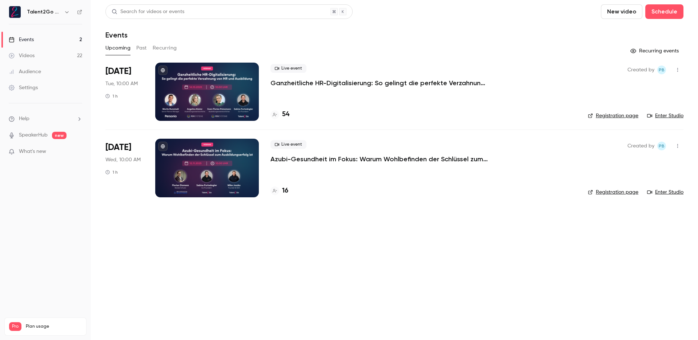 This screenshot has height=340, width=698. Describe the element at coordinates (380, 83) in the screenshot. I see `a: Ganzheitliche HR-Digitalisierung: So gelingt die perfekte Verzahnung von HR und Ausbildung mit Pe...` at that location.